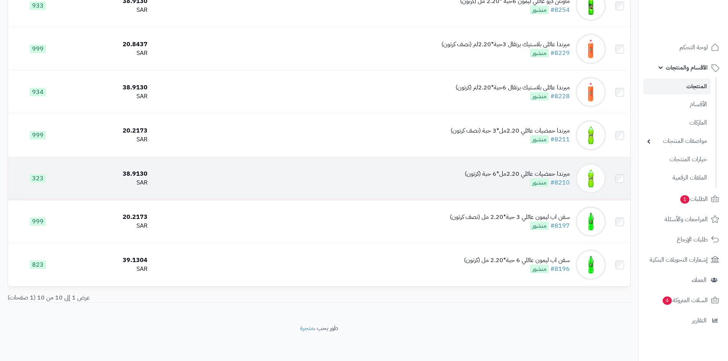  I want to click on span: العملاء, so click(699, 280).